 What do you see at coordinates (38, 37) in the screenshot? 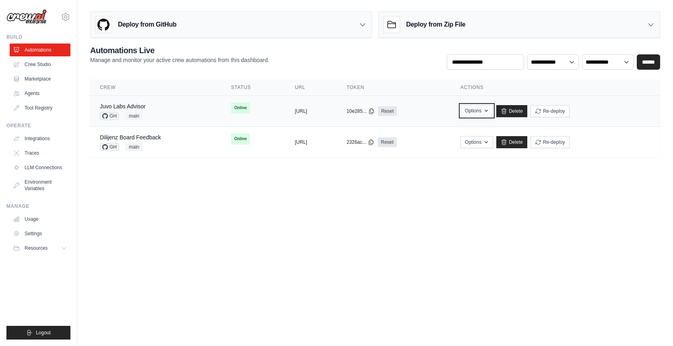
I see `div: Build` at bounding box center [38, 37].